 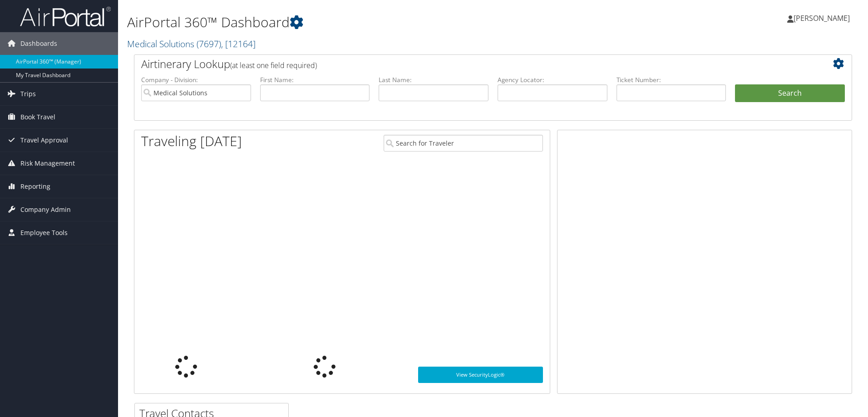 What do you see at coordinates (209, 44) in the screenshot?
I see `span: ( 7697 )` at bounding box center [209, 44].